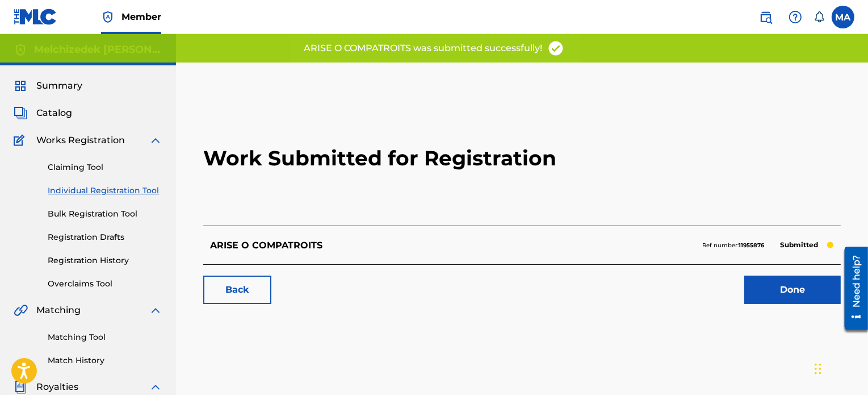 This screenshot has width=868, height=395. Describe the element at coordinates (105, 190) in the screenshot. I see `a: Individual Registration Tool` at that location.